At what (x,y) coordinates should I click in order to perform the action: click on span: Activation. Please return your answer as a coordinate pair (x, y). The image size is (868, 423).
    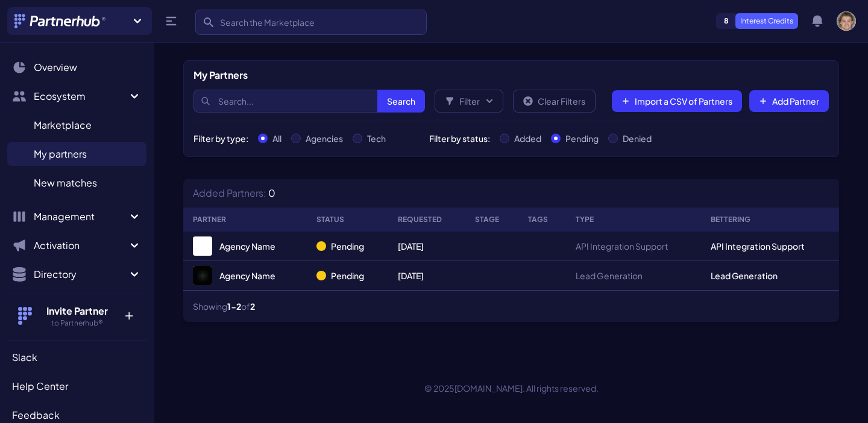
    Looking at the image, I should click on (80, 246).